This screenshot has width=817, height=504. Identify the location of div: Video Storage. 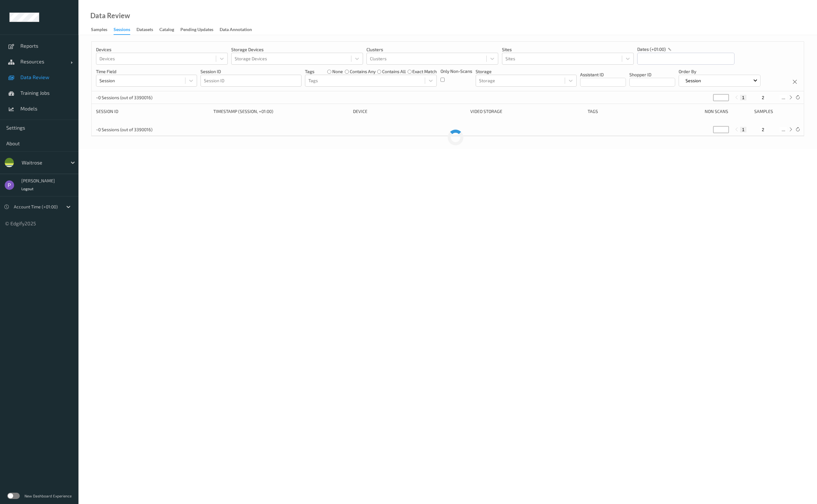
(526, 112).